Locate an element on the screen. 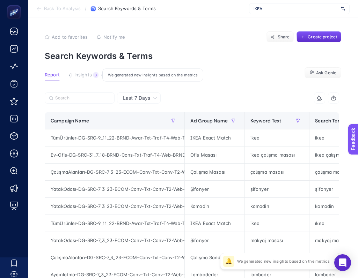 The height and width of the screenshot is (278, 358). div: Open Intercom Messenger is located at coordinates (343, 263).